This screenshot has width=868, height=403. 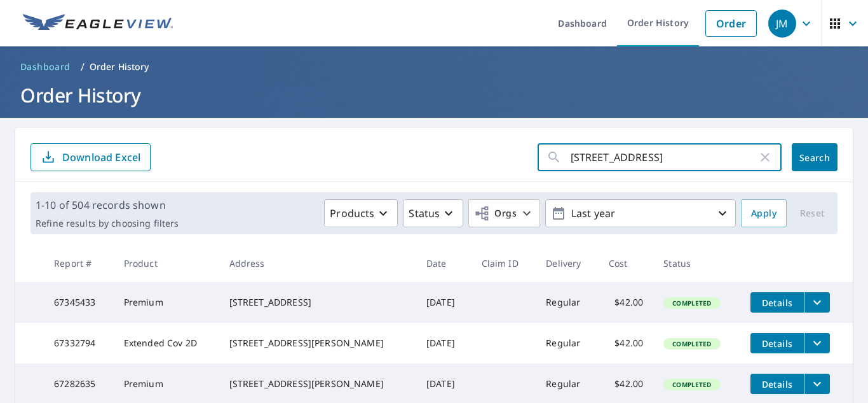 I want to click on input: Address, Report #, Claim ID, etc., so click(x=664, y=157).